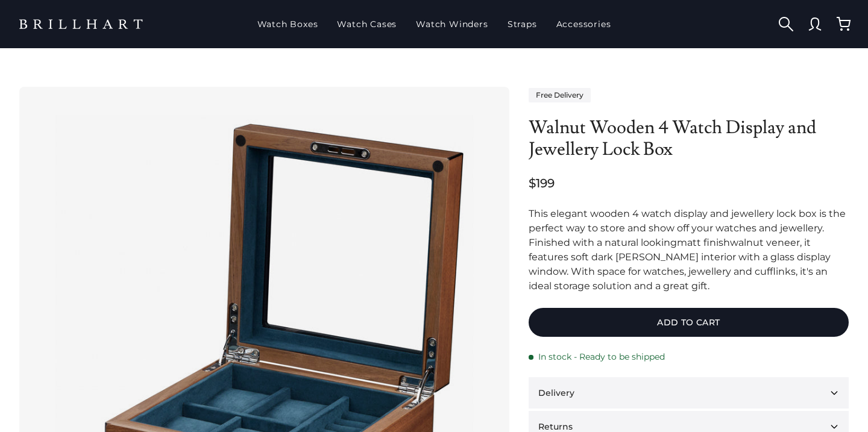 Image resolution: width=868 pixels, height=432 pixels. What do you see at coordinates (451, 24) in the screenshot?
I see `a: Watch Winders` at bounding box center [451, 24].